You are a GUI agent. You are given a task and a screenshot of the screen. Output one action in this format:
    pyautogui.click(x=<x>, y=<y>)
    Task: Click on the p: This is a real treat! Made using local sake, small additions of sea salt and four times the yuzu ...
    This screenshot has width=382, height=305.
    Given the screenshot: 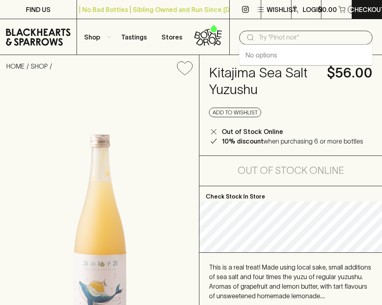 What is the action you would take?
    pyautogui.click(x=291, y=282)
    